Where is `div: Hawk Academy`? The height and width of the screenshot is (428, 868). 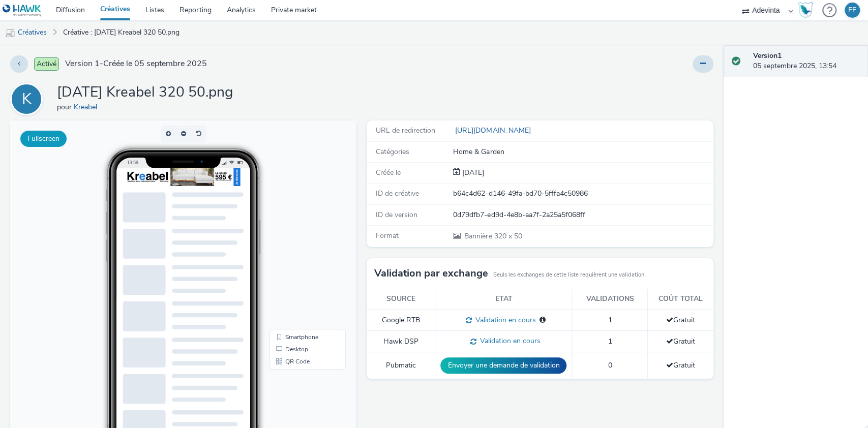
div: Hawk Academy is located at coordinates (805, 10).